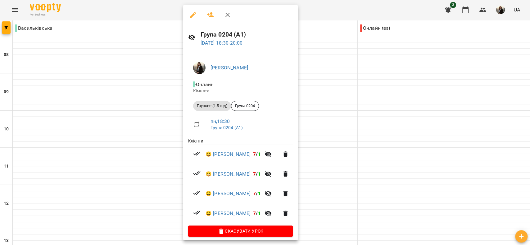 Image resolution: width=530 pixels, height=245 pixels. What do you see at coordinates (199, 68) in the screenshot?
I see `img: 91952ddef0f0023157af724e1fee8812.jpg` at bounding box center [199, 68].